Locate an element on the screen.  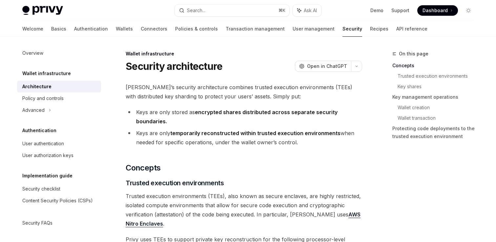
a: Security checklist is located at coordinates (59, 189).